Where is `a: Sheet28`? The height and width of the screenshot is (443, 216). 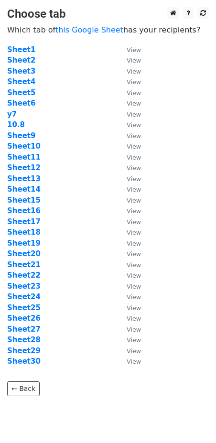 a: Sheet28 is located at coordinates (24, 340).